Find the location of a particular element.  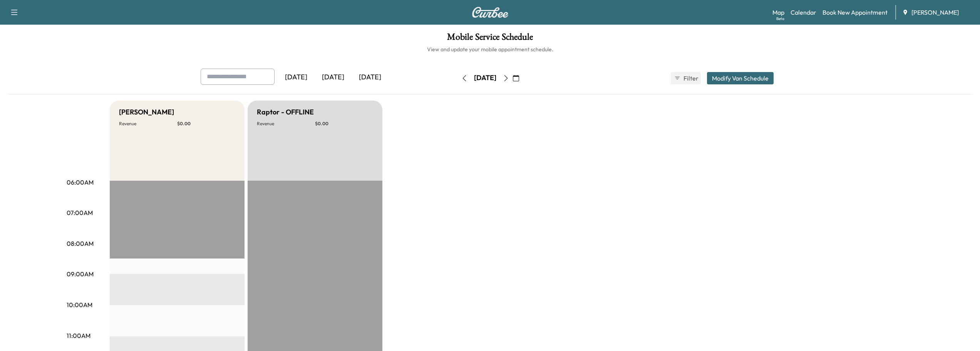

button: Filter is located at coordinates (686, 78).